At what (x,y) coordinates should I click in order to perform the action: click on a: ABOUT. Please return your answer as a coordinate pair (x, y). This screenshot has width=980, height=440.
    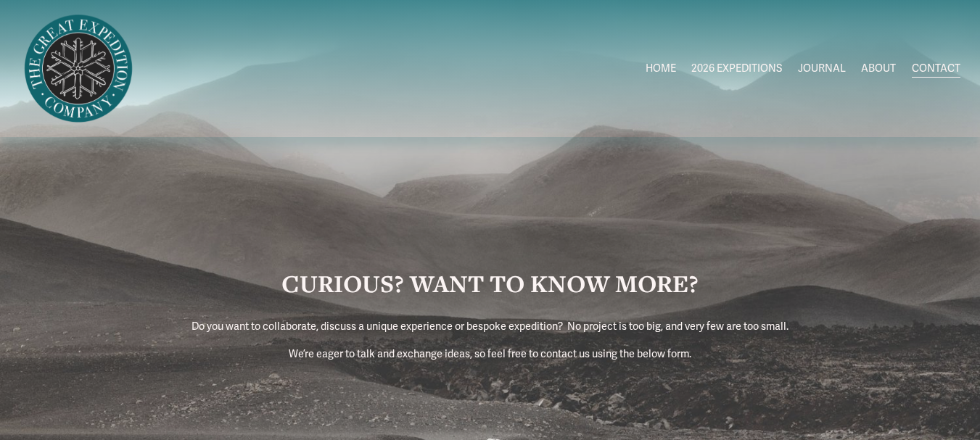
    Looking at the image, I should click on (878, 68).